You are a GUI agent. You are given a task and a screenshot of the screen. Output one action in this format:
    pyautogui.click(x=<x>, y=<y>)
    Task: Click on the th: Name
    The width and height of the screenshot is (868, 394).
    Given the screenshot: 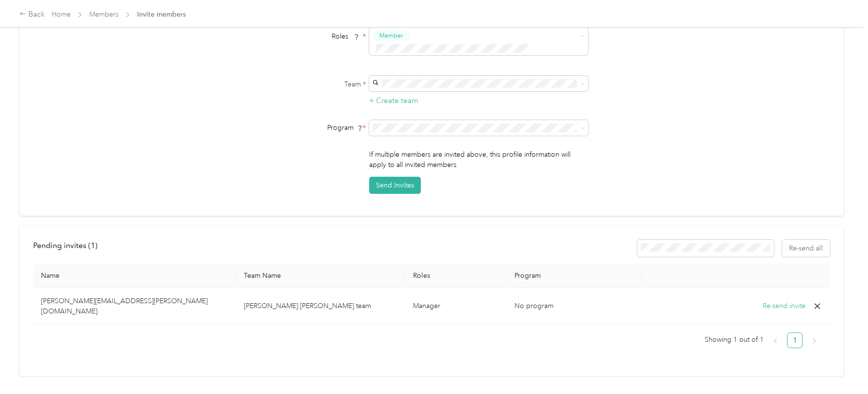 What is the action you would take?
    pyautogui.click(x=135, y=276)
    